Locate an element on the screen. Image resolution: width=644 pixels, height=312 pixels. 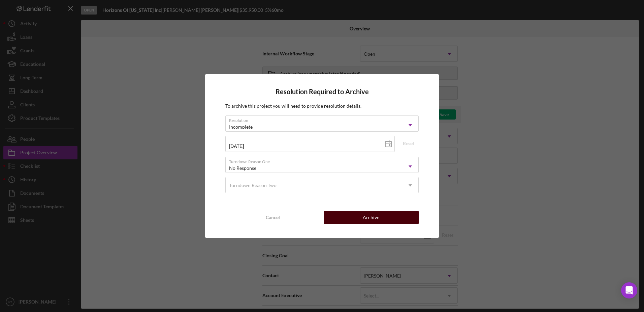
div: Archive is located at coordinates (371, 217).